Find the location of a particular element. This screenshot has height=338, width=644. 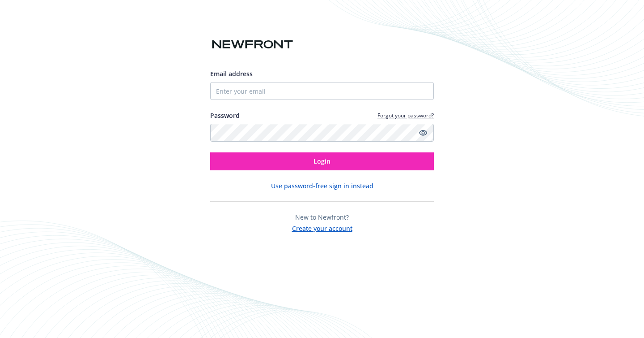

span: Email address is located at coordinates (231, 74).